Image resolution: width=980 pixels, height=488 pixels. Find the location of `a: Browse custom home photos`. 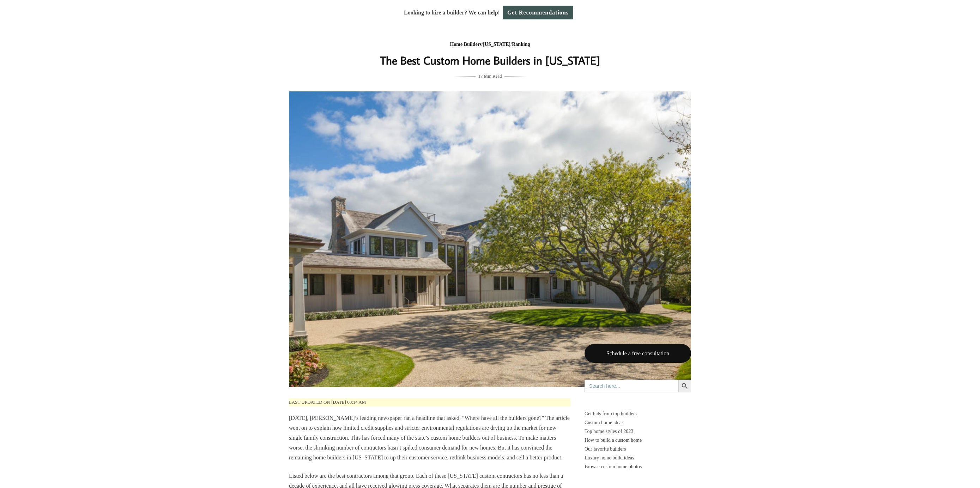

a: Browse custom home photos is located at coordinates (638, 466).